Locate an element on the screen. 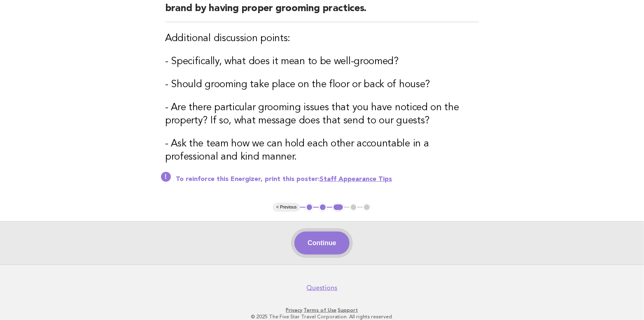 The image size is (644, 320). p: © 2025 The Five Star Travel Corporation. All rights reserved. is located at coordinates (322, 317).